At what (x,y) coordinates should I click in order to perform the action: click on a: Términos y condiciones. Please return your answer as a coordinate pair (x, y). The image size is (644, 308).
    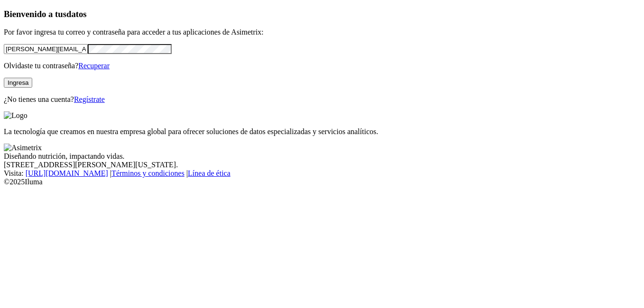
    Looking at the image, I should click on (148, 173).